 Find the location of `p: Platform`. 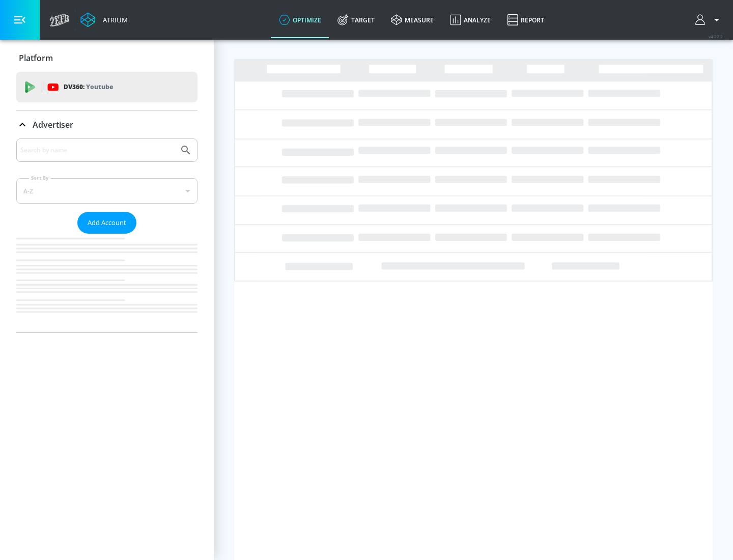

p: Platform is located at coordinates (36, 58).